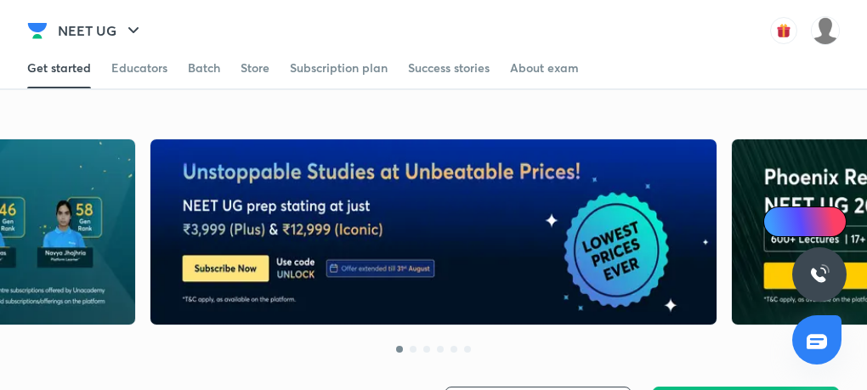 The width and height of the screenshot is (867, 390). What do you see at coordinates (204, 68) in the screenshot?
I see `div: Batch` at bounding box center [204, 68].